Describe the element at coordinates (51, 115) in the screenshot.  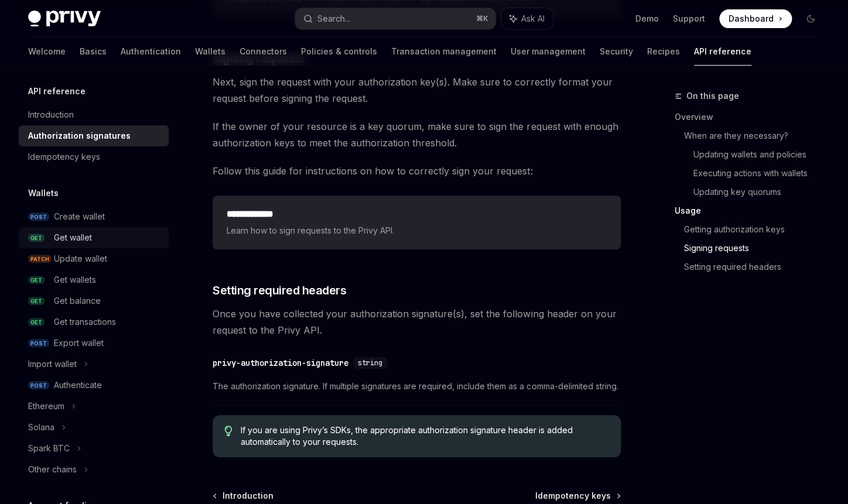
I see `div: Introduction` at that location.